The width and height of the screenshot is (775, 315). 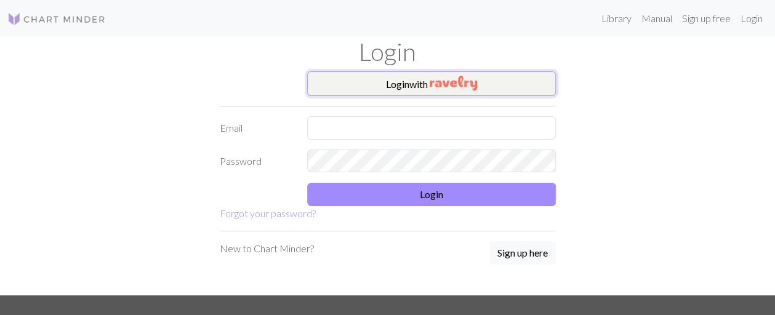 What do you see at coordinates (523, 253) in the screenshot?
I see `button: Sign up here` at bounding box center [523, 253].